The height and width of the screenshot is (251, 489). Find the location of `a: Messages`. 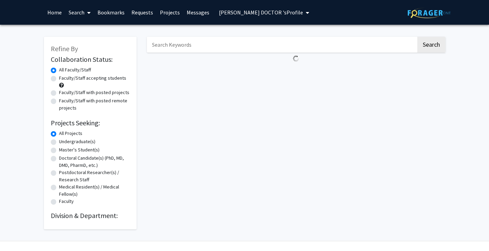

a: Messages is located at coordinates (198, 12).